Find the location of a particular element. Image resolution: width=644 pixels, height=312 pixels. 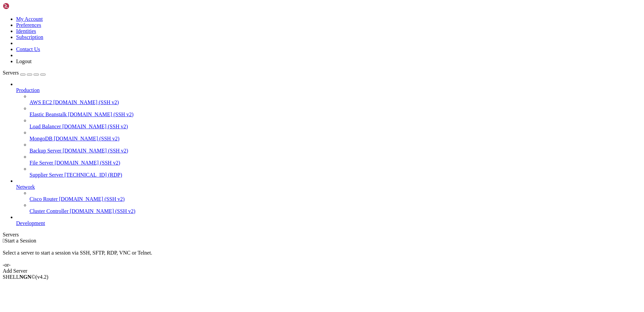

span: Development is located at coordinates (30, 223).